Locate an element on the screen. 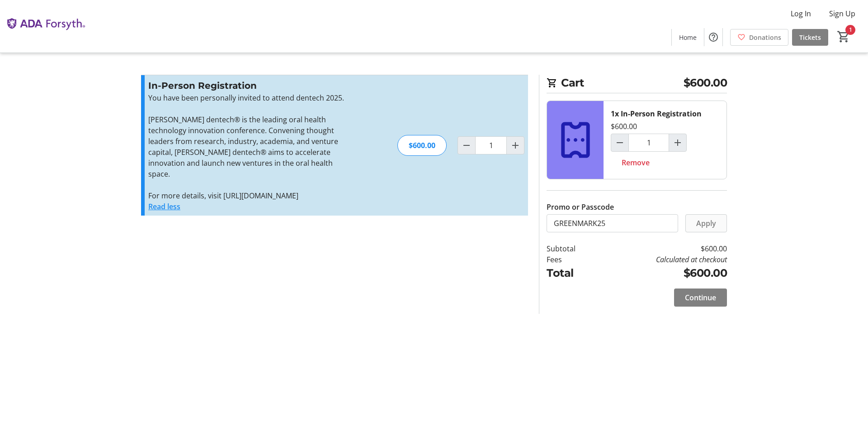  td: Fees is located at coordinates (573, 259).